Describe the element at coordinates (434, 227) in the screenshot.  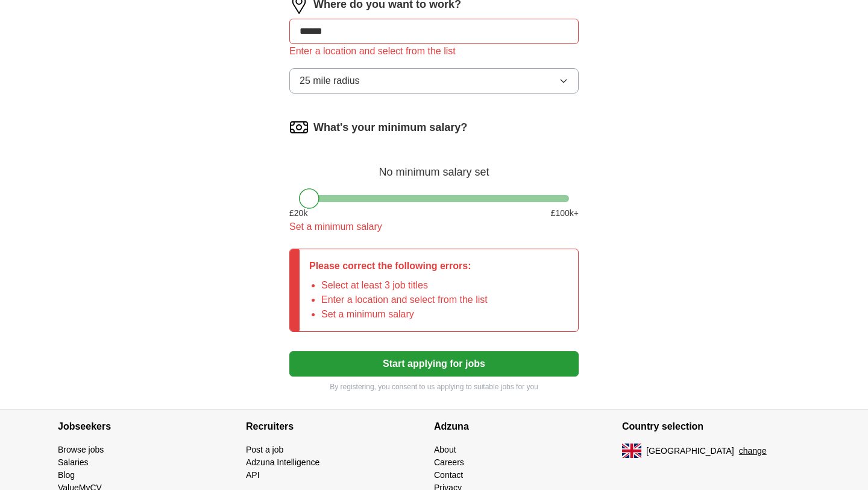
I see `div: Set a minimum salary` at that location.